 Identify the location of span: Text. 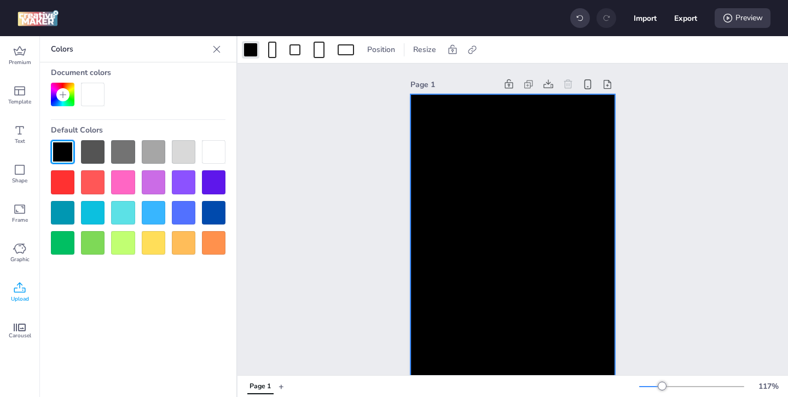
(20, 141).